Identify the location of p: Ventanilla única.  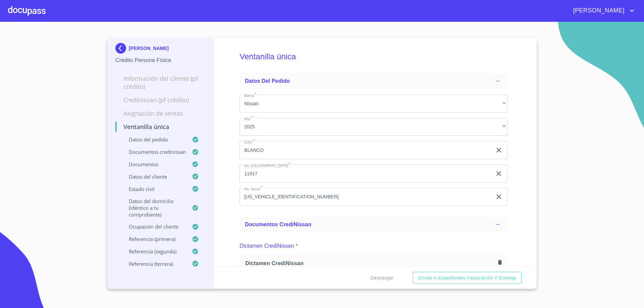
(160, 127).